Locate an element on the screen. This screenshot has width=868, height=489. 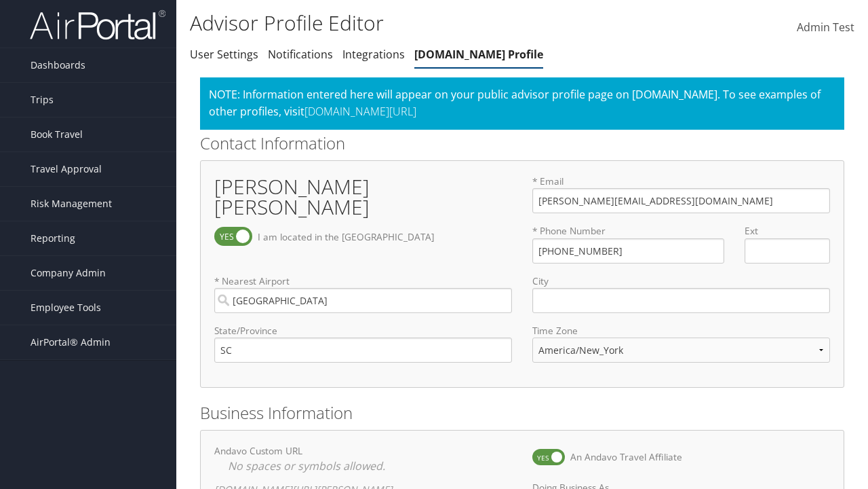
label: State/Province is located at coordinates (363, 330).